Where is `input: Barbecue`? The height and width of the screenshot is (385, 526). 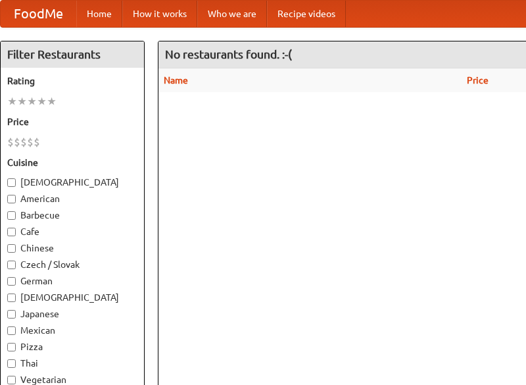 input: Barbecue is located at coordinates (11, 215).